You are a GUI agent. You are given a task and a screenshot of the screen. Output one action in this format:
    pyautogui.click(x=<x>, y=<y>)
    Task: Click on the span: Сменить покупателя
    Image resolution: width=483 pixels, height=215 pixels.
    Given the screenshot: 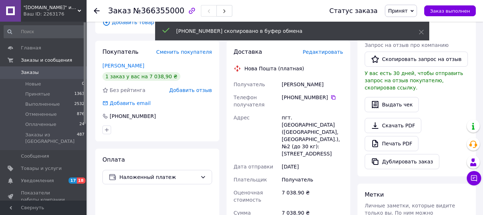 What is the action you would take?
    pyautogui.click(x=184, y=52)
    